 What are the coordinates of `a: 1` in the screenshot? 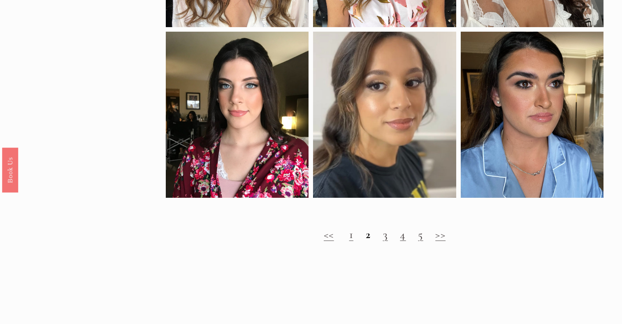 It's located at (351, 234).